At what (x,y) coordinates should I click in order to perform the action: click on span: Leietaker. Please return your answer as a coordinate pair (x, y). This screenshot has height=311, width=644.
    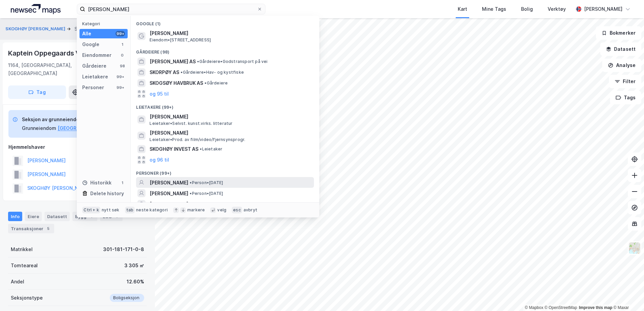
    Looking at the image, I should click on (211, 149).